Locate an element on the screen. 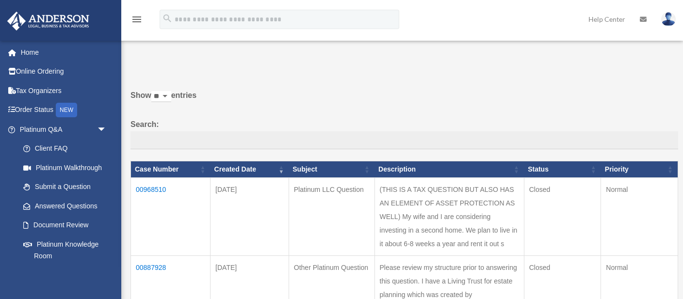 This screenshot has height=299, width=683. i: menu is located at coordinates (137, 19).